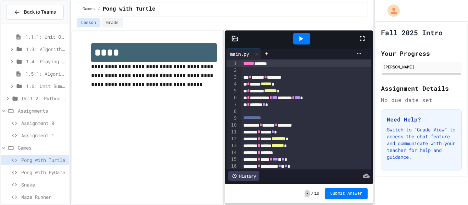 The image size is (468, 205). What do you see at coordinates (44, 123) in the screenshot?
I see `span: Assignment 0` at bounding box center [44, 123].